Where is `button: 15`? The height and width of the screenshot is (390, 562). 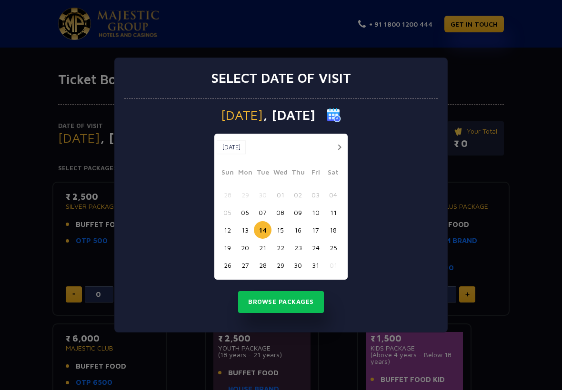 button: 15 is located at coordinates (280, 230).